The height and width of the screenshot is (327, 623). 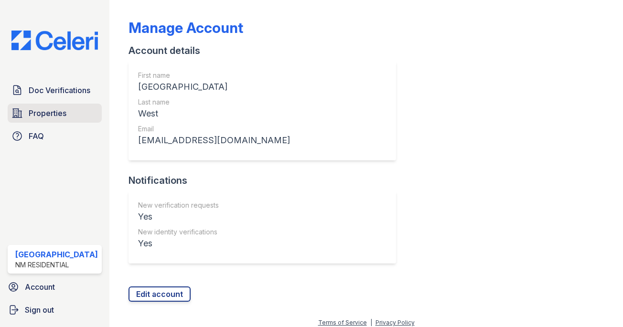 What do you see at coordinates (266, 51) in the screenshot?
I see `div: Account details` at bounding box center [266, 51].